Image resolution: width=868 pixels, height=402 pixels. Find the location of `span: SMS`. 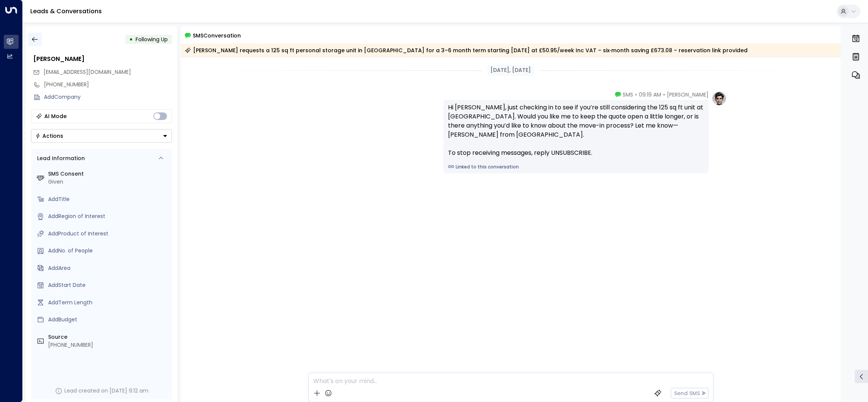

span: SMS is located at coordinates (628, 95).